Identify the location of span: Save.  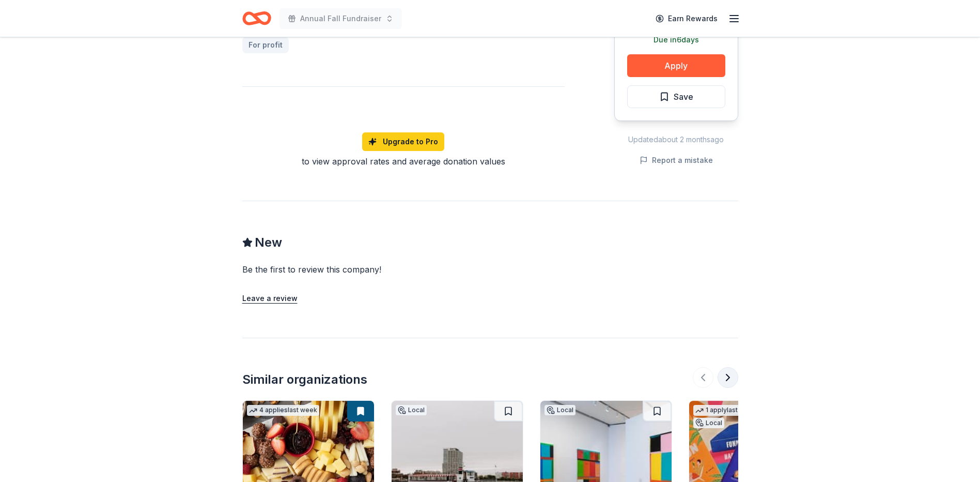
(683, 97).